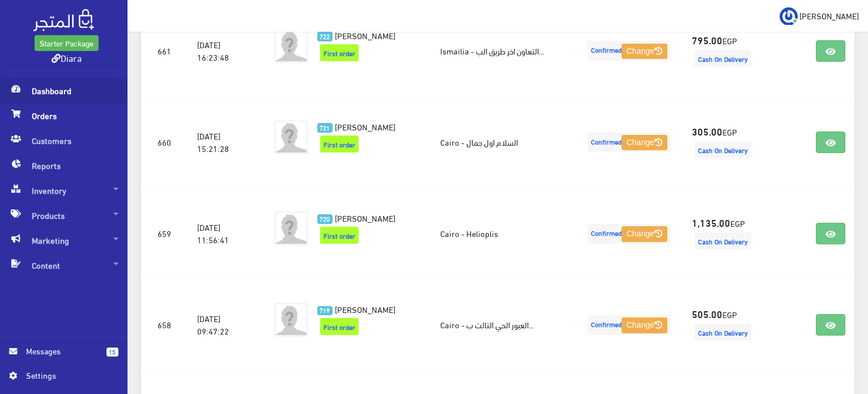 The width and height of the screenshot is (868, 394). I want to click on a: Diara, so click(66, 58).